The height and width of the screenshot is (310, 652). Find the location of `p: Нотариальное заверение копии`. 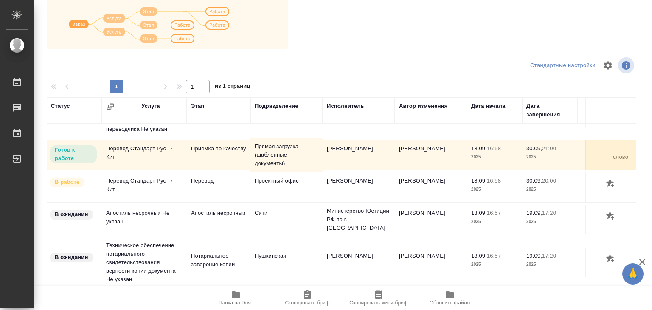

p: Нотариальное заверение копии is located at coordinates (219, 260).